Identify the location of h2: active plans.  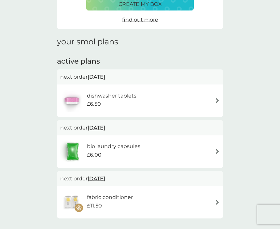
(140, 61).